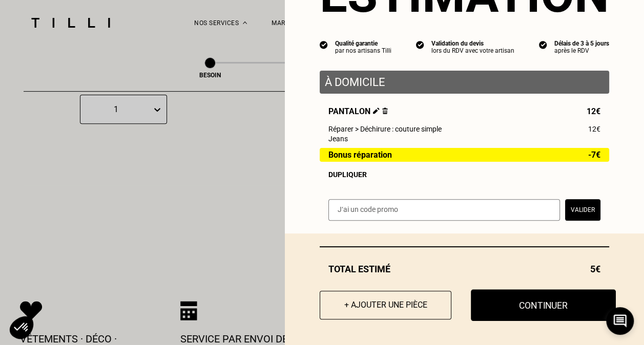 This screenshot has height=345, width=644. I want to click on input: J‘ai un code promo, so click(444, 210).